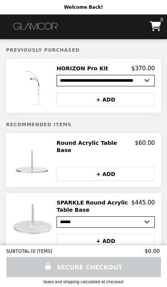 The height and width of the screenshot is (287, 167). I want to click on img: Round Acrylic Table Base, so click(33, 160).